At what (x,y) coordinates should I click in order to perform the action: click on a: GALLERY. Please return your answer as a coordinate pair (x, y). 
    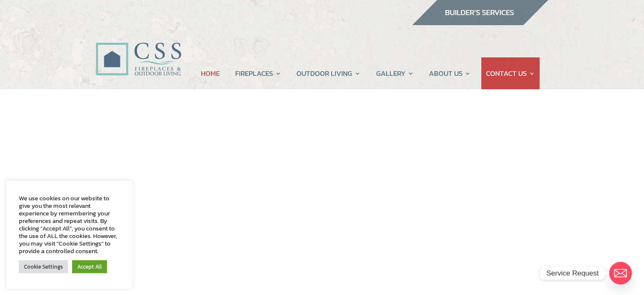
    Looking at the image, I should click on (395, 73).